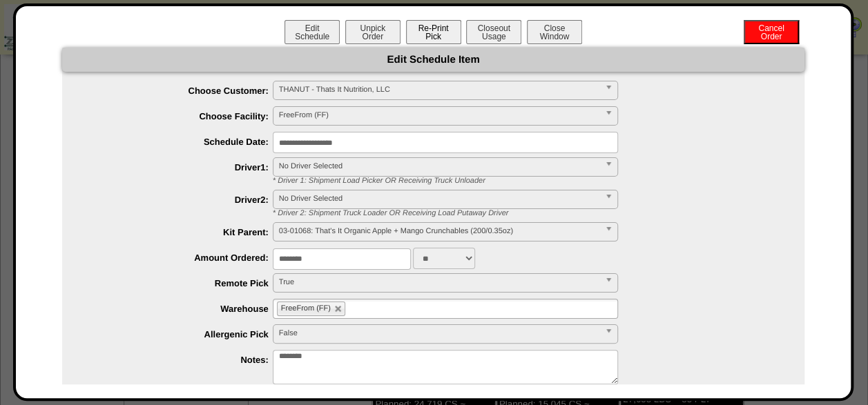 This screenshot has width=868, height=405. I want to click on button: CloseWindow, so click(554, 32).